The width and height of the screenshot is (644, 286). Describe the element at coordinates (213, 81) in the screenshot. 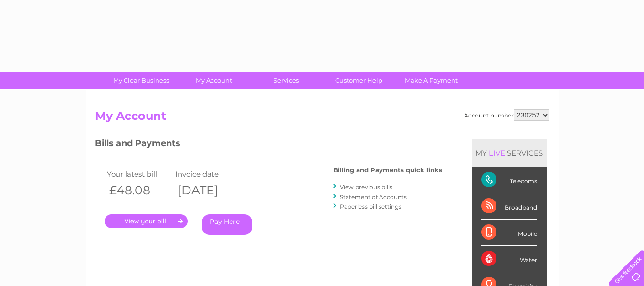

I see `a: My Account` at that location.